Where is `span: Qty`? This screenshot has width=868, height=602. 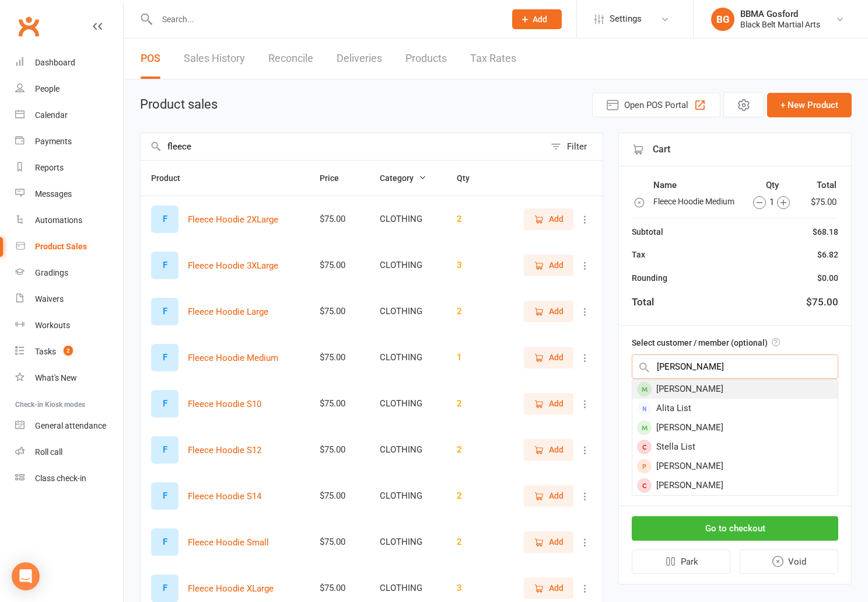 span: Qty is located at coordinates (469, 178).